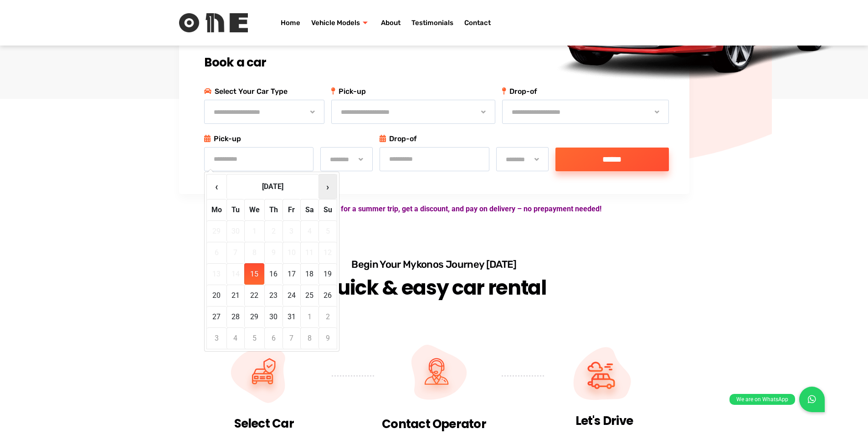 This screenshot has height=434, width=868. I want to click on td: 20, so click(217, 295).